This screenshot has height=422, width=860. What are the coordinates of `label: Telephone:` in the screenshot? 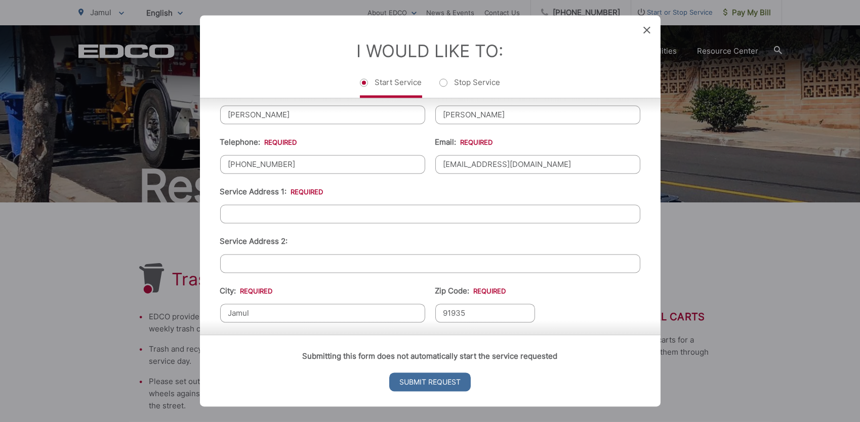 It's located at (259, 142).